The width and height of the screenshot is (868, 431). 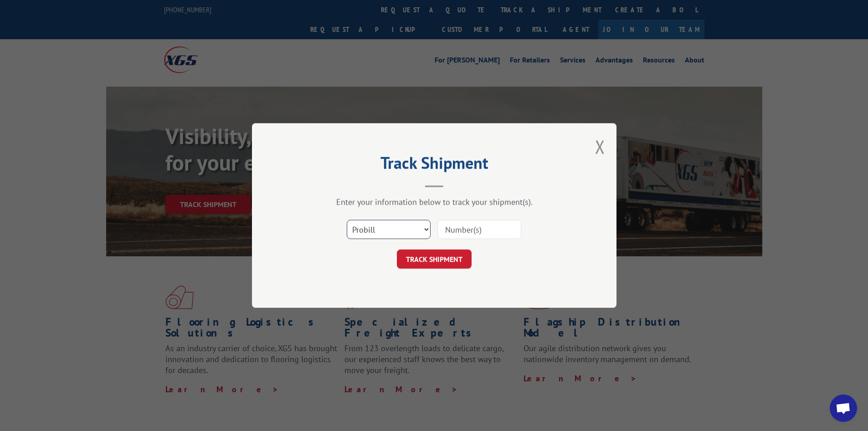 I want to click on button: TRACK SHIPMENT, so click(x=434, y=259).